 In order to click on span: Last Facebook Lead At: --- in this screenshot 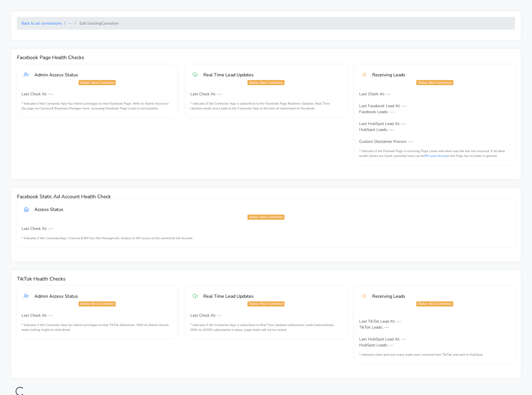, I will do `click(383, 106)`.